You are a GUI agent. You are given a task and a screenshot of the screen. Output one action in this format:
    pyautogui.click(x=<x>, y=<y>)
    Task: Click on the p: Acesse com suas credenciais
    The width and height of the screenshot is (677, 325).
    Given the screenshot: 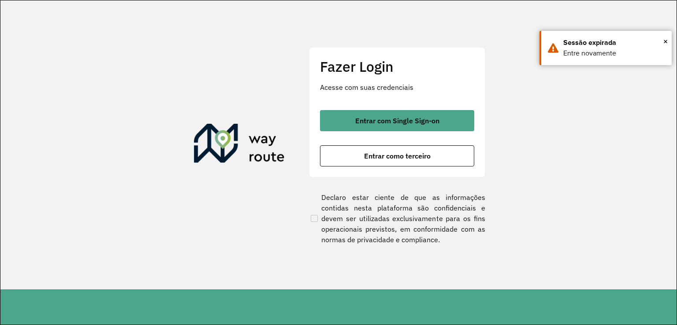 What is the action you would take?
    pyautogui.click(x=397, y=87)
    